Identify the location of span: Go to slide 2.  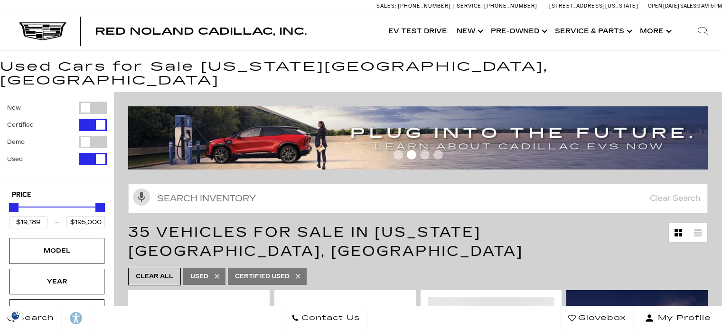
(412, 155).